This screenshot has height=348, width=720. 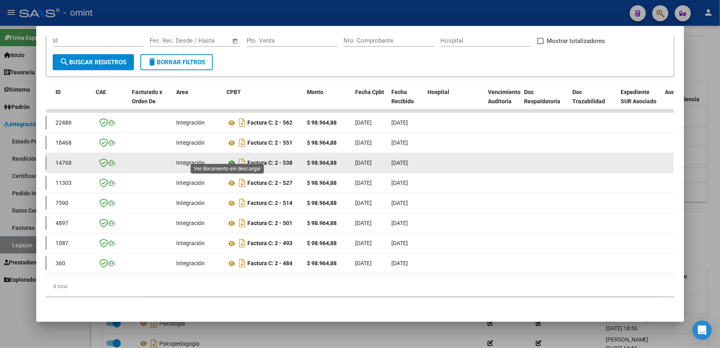 What do you see at coordinates (270, 163) in the screenshot?
I see `strong: Factura C: 2 - 538` at bounding box center [270, 163].